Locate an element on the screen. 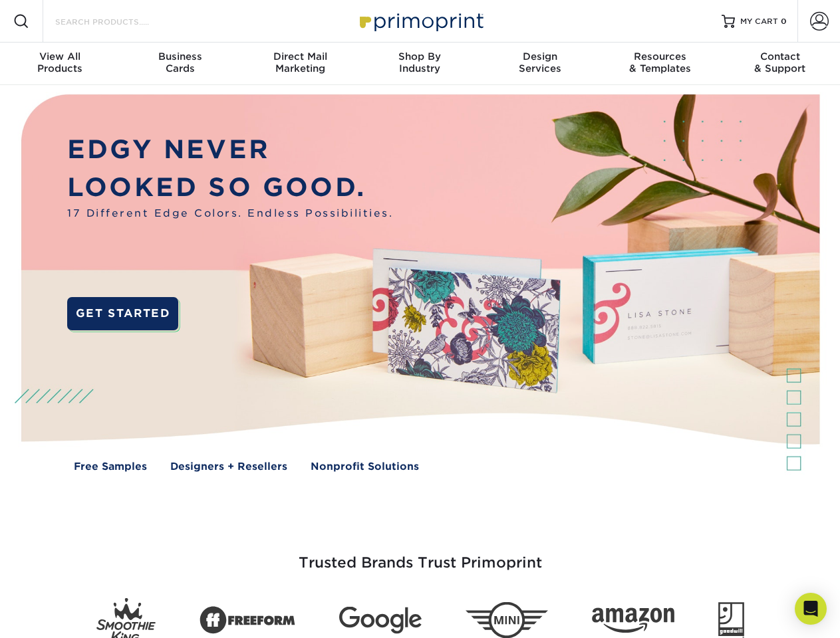 This screenshot has width=840, height=638. img: Primoprint is located at coordinates (420, 21).